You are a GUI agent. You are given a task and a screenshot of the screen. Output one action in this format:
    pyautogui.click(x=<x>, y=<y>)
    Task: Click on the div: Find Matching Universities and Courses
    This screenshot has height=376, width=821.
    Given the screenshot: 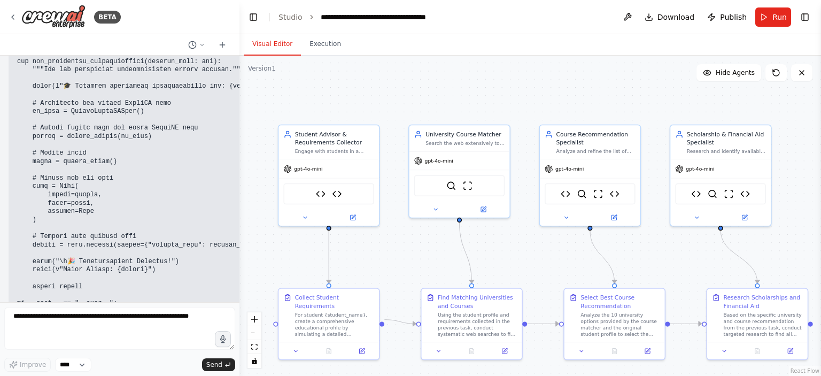 What is the action you would take?
    pyautogui.click(x=477, y=301)
    